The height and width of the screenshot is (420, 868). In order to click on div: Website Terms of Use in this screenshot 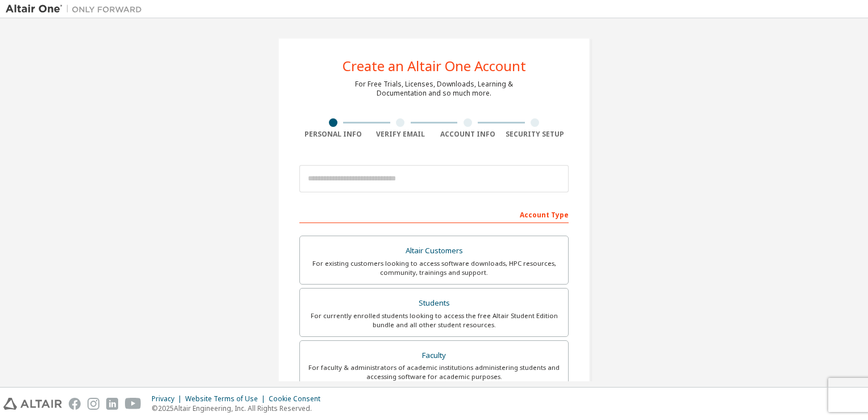, I will do `click(226, 399)`.